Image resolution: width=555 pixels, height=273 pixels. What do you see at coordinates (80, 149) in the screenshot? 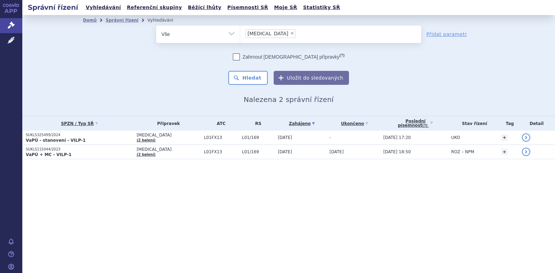
I see `p: SUKLS115044/2023` at bounding box center [80, 149].